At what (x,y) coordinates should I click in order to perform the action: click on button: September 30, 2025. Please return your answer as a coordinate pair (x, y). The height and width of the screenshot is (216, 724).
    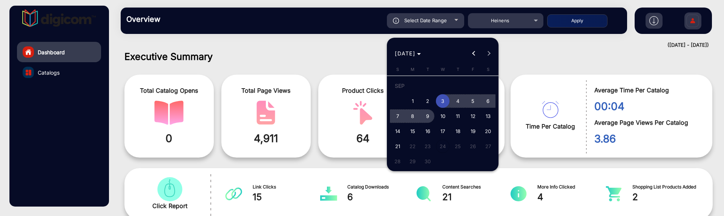
    Looking at the image, I should click on (428, 161).